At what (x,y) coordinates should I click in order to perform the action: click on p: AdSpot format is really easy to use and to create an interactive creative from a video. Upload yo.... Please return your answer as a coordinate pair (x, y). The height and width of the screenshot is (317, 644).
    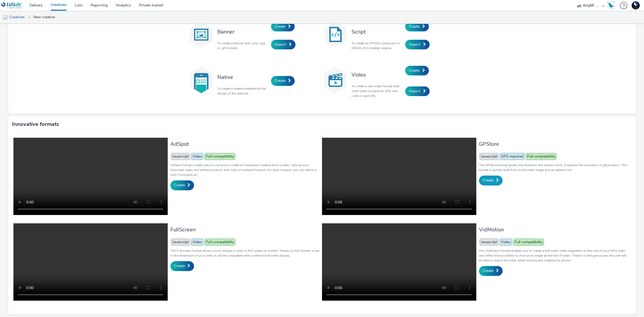
    Looking at the image, I should click on (245, 170).